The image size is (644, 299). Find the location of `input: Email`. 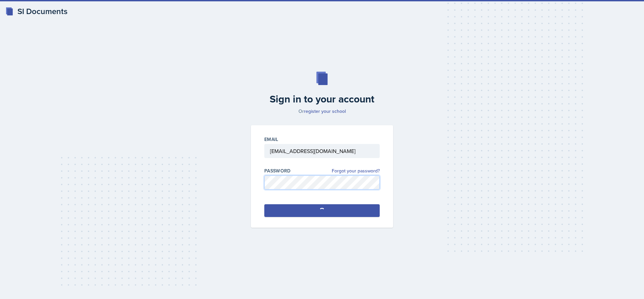

input: Email is located at coordinates (322, 151).